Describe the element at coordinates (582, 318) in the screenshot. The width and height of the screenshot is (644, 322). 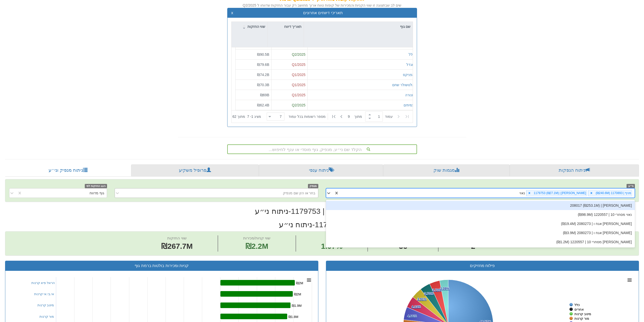
I see `tspan: מור קרנות` at that location.